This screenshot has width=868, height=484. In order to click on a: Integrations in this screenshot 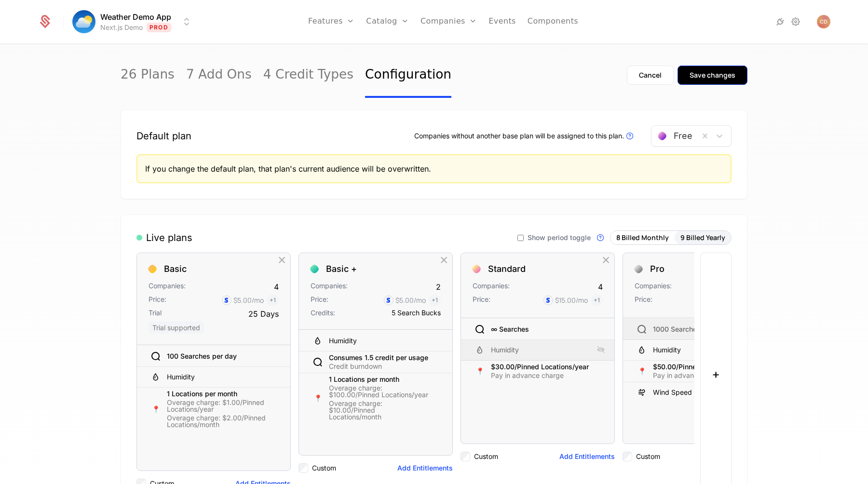, I will do `click(780, 22)`.